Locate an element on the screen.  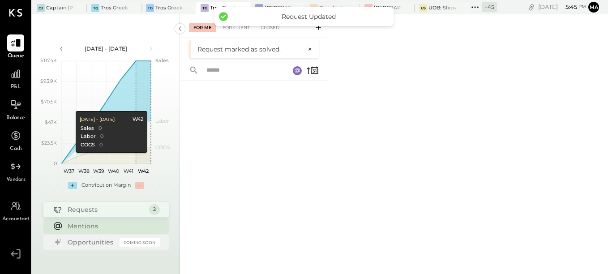
text: Labor is located at coordinates (162, 121).